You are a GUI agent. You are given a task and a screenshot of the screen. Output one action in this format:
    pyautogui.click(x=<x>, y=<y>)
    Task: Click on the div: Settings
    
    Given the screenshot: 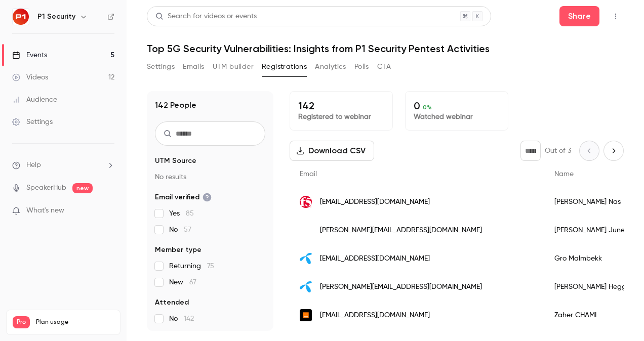 What is the action you would take?
    pyautogui.click(x=32, y=122)
    